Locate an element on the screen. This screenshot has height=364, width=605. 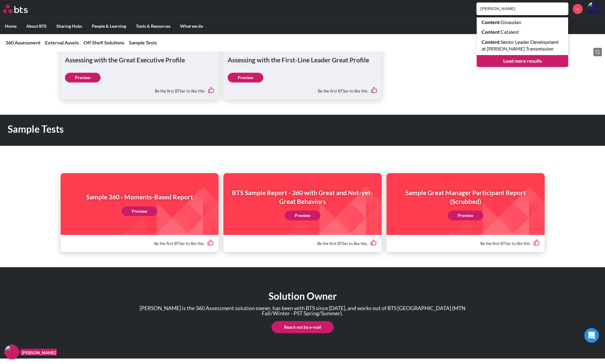
h1: Assessing with the Great Executive Profile is located at coordinates (139, 60).